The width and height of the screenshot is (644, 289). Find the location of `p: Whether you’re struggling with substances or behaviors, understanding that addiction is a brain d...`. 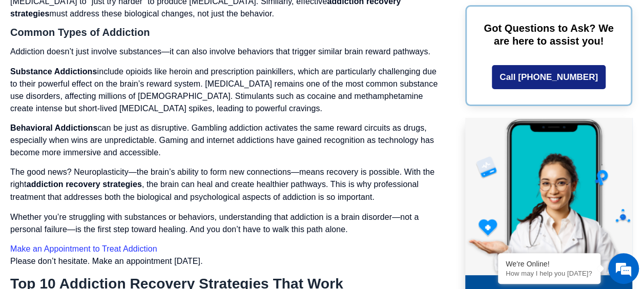

p: Whether you’re struggling with substances or behaviors, understanding that addiction is a brain d... is located at coordinates (226, 223).